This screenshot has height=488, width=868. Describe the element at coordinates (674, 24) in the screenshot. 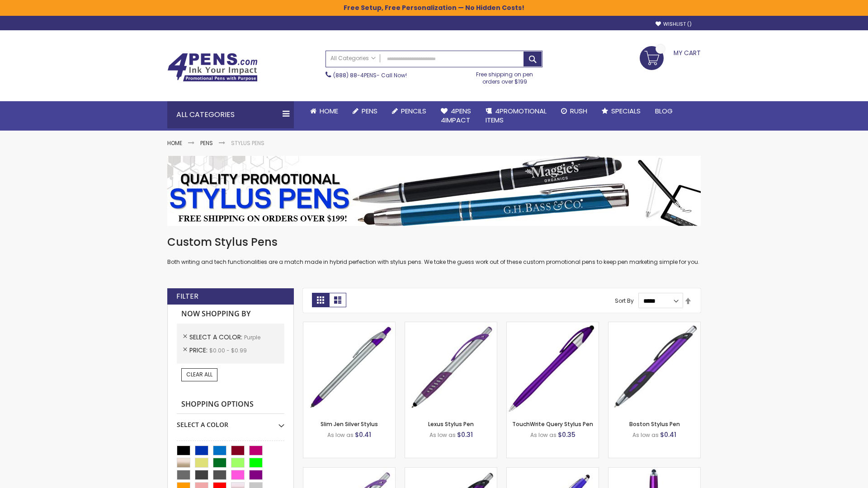

I see `a: Wishlist` at that location.